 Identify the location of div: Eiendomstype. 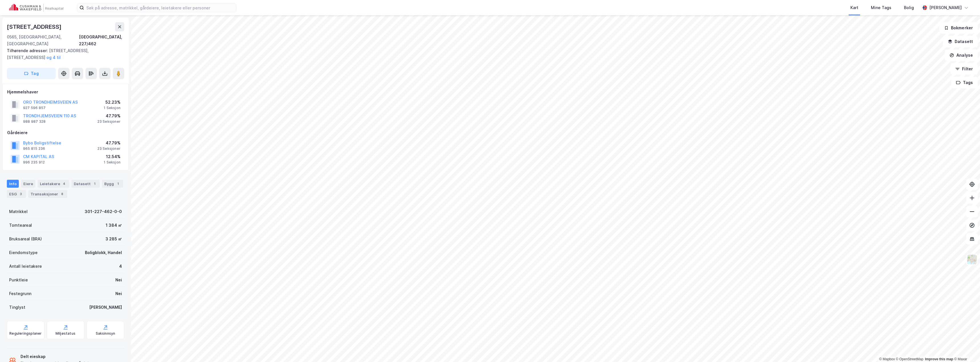
(23, 253).